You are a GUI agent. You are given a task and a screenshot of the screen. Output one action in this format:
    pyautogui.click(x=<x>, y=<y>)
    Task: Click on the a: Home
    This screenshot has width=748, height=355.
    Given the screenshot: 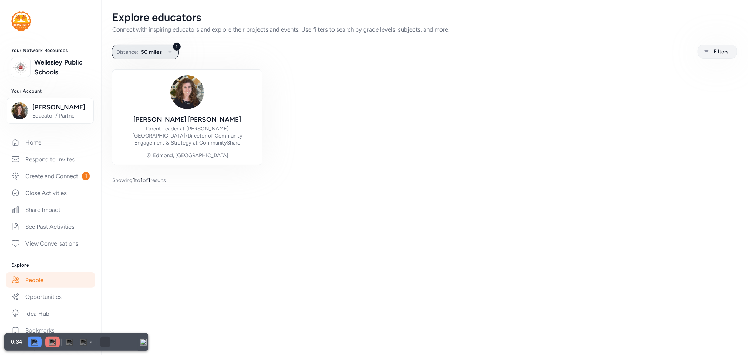 What is the action you would take?
    pyautogui.click(x=51, y=142)
    